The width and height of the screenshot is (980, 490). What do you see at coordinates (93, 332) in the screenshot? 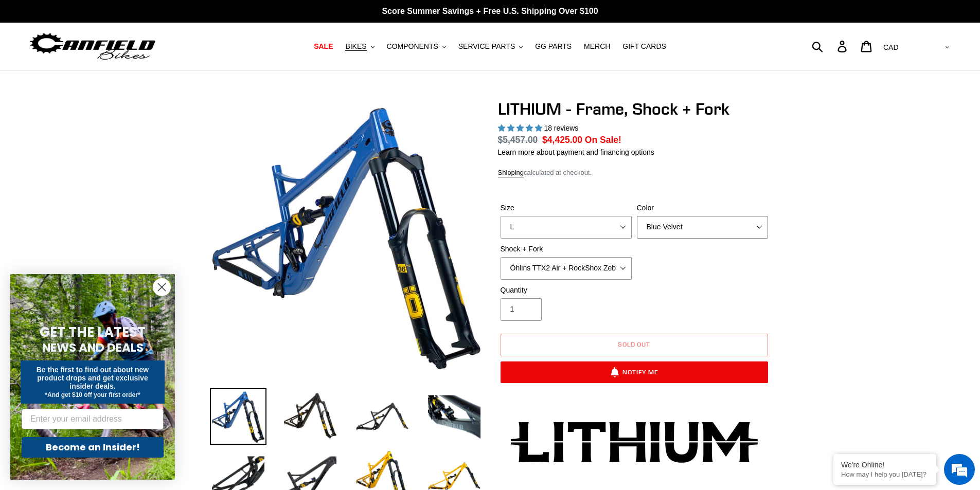
I see `span: GET THE LATEST` at bounding box center [93, 332].